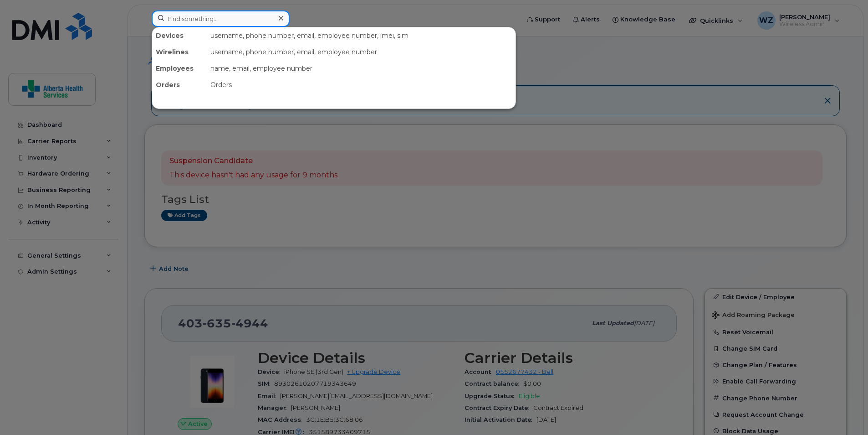 Image resolution: width=868 pixels, height=435 pixels. What do you see at coordinates (179, 69) in the screenshot?
I see `div: Employees` at bounding box center [179, 69].